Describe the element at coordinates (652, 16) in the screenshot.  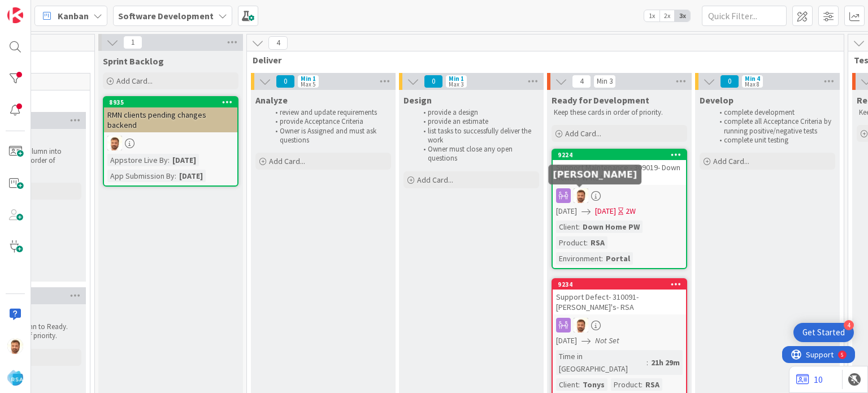
I see `span: 1x` at that location.